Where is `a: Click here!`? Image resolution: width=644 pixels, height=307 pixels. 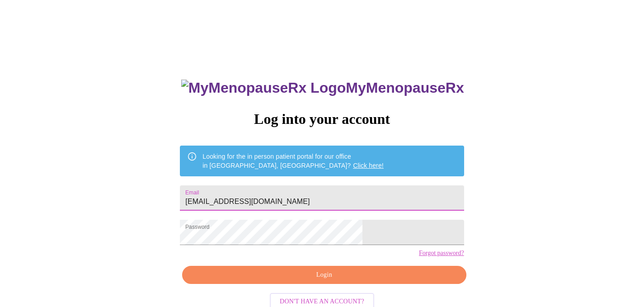 a: Click here! is located at coordinates (368, 166).